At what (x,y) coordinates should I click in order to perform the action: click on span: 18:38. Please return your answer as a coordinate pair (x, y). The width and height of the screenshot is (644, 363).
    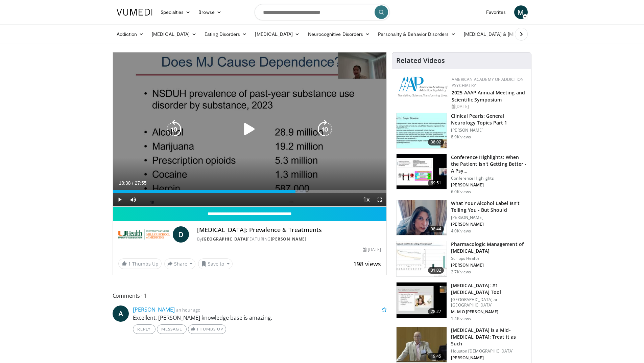
    Looking at the image, I should click on (125, 183).